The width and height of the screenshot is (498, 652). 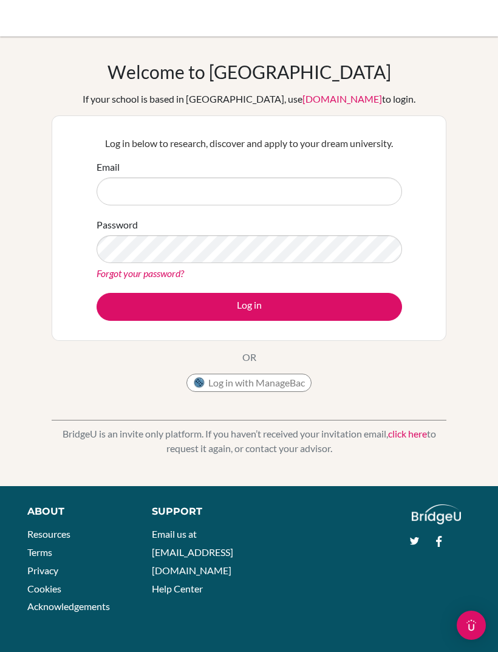 What do you see at coordinates (43, 570) in the screenshot?
I see `a: Privacy` at bounding box center [43, 570].